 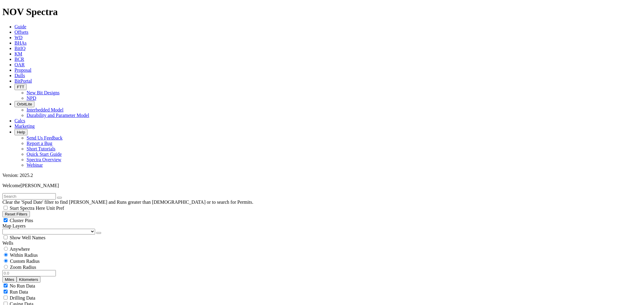 I want to click on span: Offsets, so click(x=21, y=32).